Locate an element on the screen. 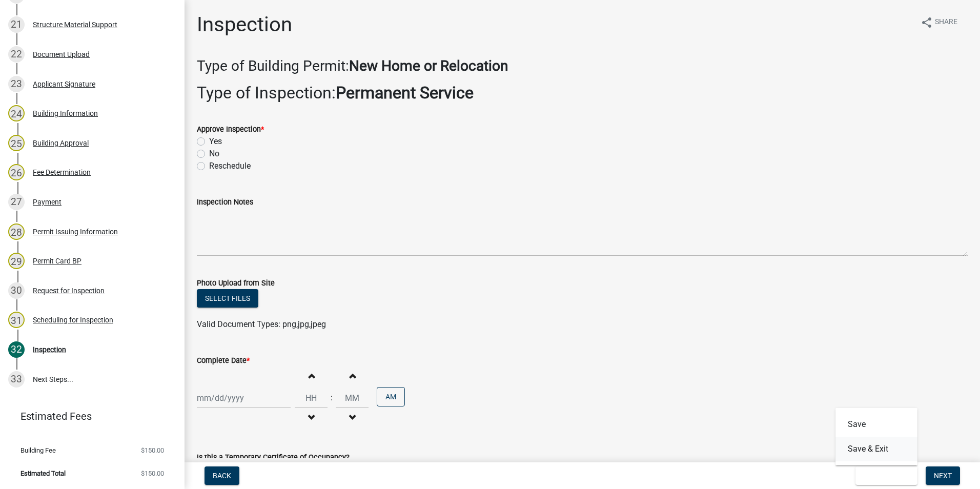 The image size is (980, 489). button: Save is located at coordinates (877, 425).